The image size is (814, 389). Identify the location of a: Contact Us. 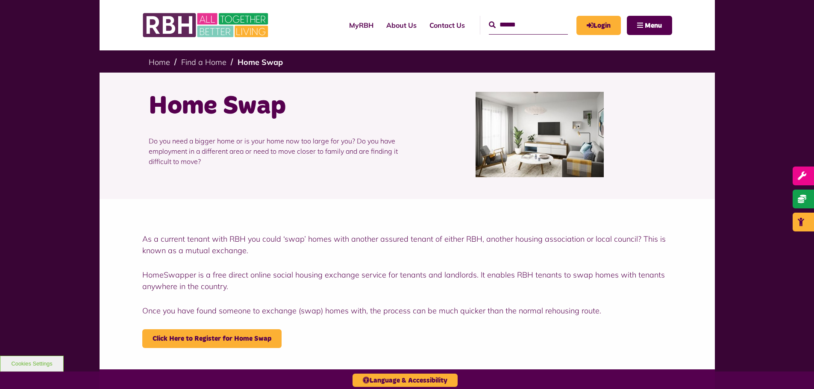
(447, 25).